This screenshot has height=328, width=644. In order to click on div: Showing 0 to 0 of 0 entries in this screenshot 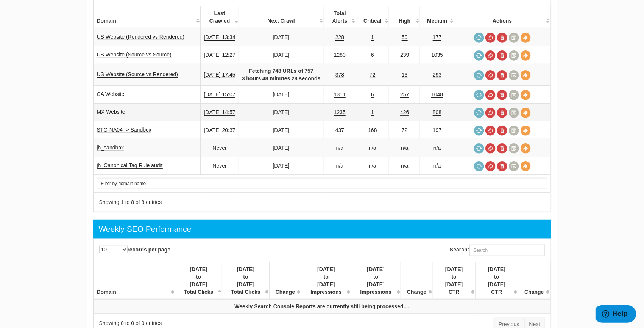, I will do `click(206, 323)`.